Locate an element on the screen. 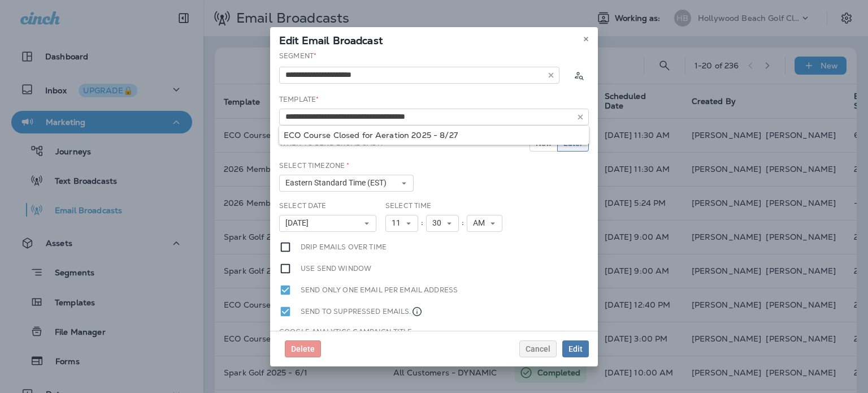 Image resolution: width=868 pixels, height=393 pixels. button: Calculate the estimated number of emails to be sent based on selected segment. (This could take a... is located at coordinates (578, 75).